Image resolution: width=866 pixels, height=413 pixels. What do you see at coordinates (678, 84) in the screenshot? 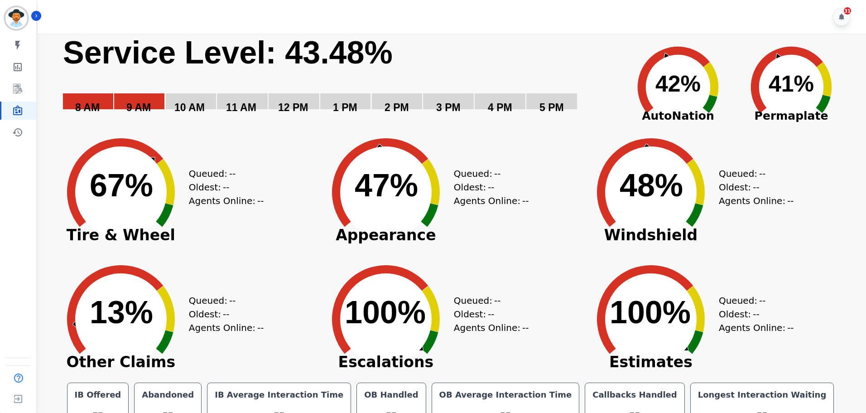
I see `text: 42%` at bounding box center [678, 84].